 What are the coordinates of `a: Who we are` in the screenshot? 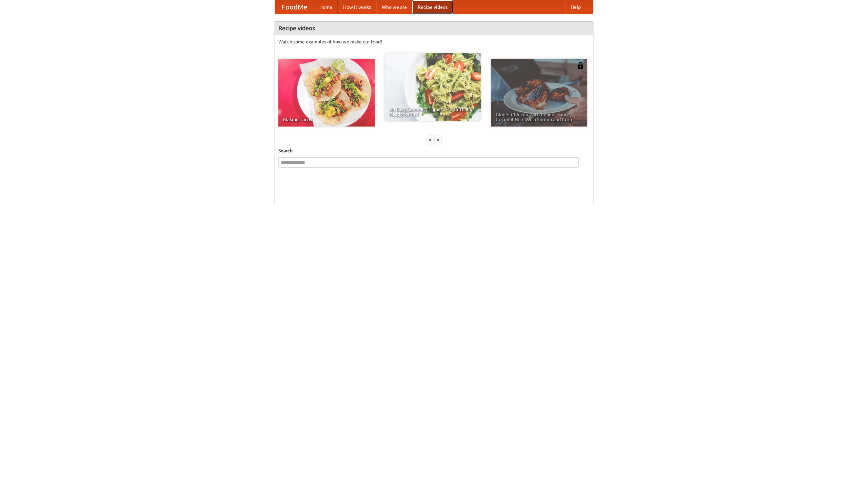 It's located at (395, 7).